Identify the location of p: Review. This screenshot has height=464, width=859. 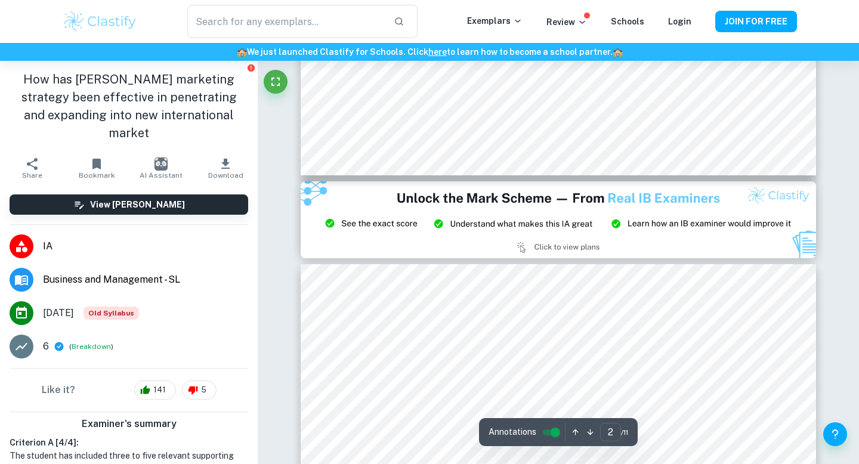
(567, 22).